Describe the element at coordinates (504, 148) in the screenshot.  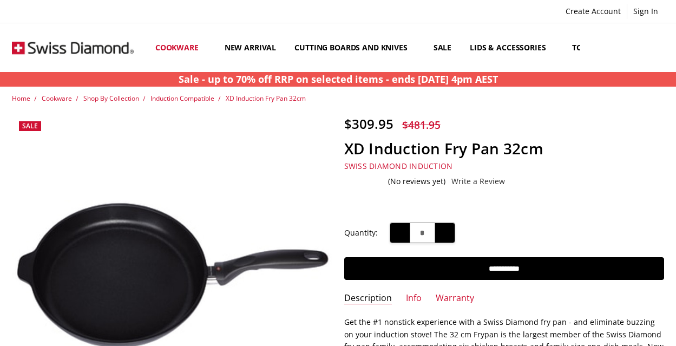
I see `h1: XD Induction Fry Pan 32cm` at that location.